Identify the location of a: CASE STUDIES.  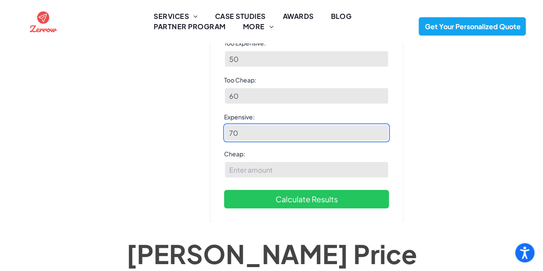
(240, 16).